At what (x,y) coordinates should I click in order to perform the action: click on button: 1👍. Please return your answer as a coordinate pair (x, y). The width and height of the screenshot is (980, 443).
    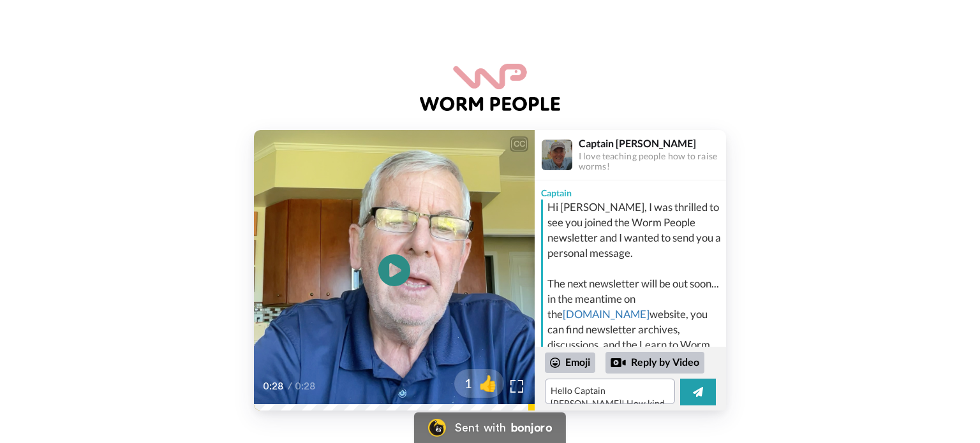
    Looking at the image, I should click on (480, 383).